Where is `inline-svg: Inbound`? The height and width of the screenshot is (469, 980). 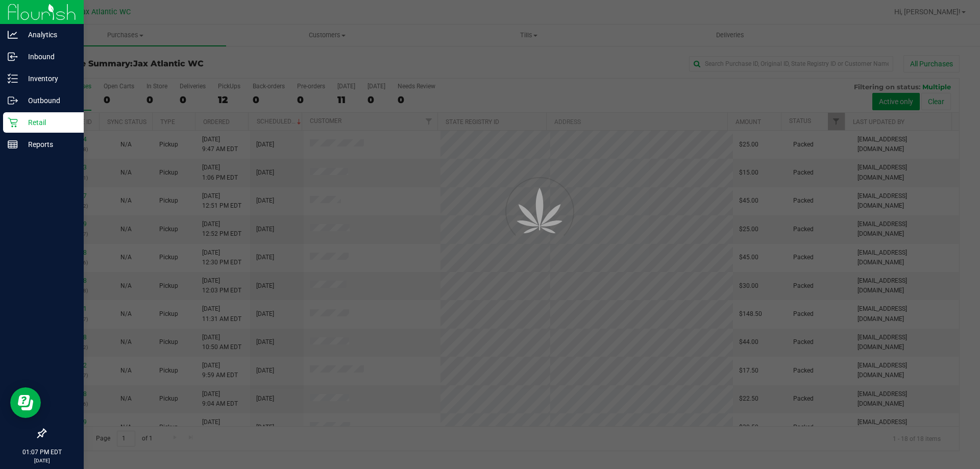 inline-svg: Inbound is located at coordinates (12, 57).